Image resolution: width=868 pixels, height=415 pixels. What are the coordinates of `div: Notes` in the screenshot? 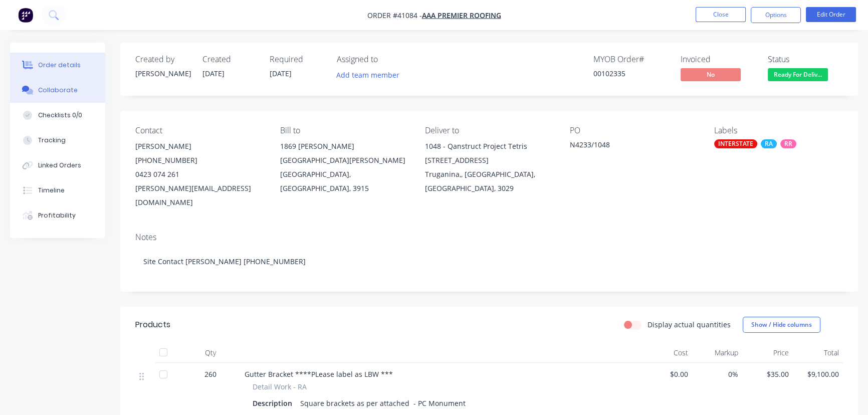 It's located at (489, 237).